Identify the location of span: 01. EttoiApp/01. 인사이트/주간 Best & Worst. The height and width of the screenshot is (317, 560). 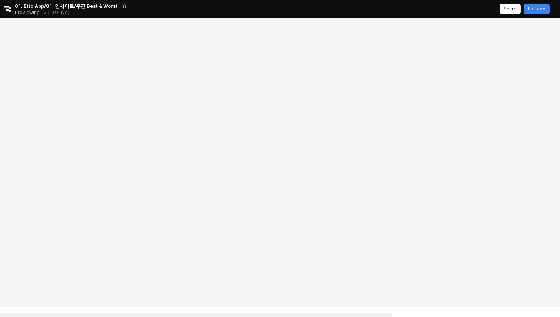
(66, 6).